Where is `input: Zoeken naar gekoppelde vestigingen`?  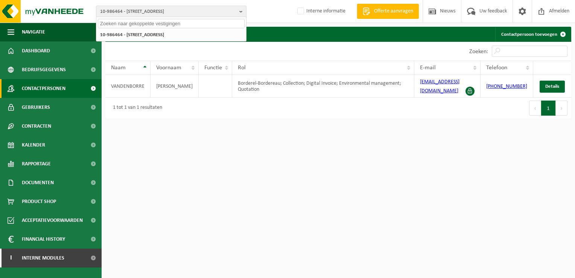 input: Zoeken naar gekoppelde vestigingen is located at coordinates (171, 23).